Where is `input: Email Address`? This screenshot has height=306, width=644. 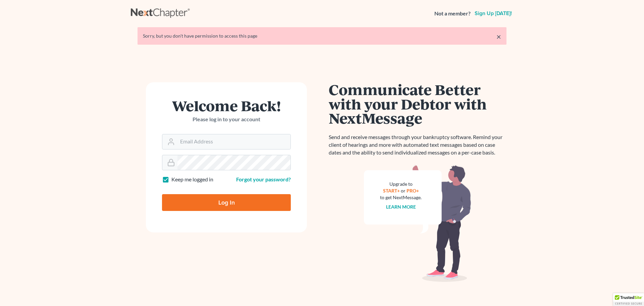
input: Email Address is located at coordinates (234, 141).